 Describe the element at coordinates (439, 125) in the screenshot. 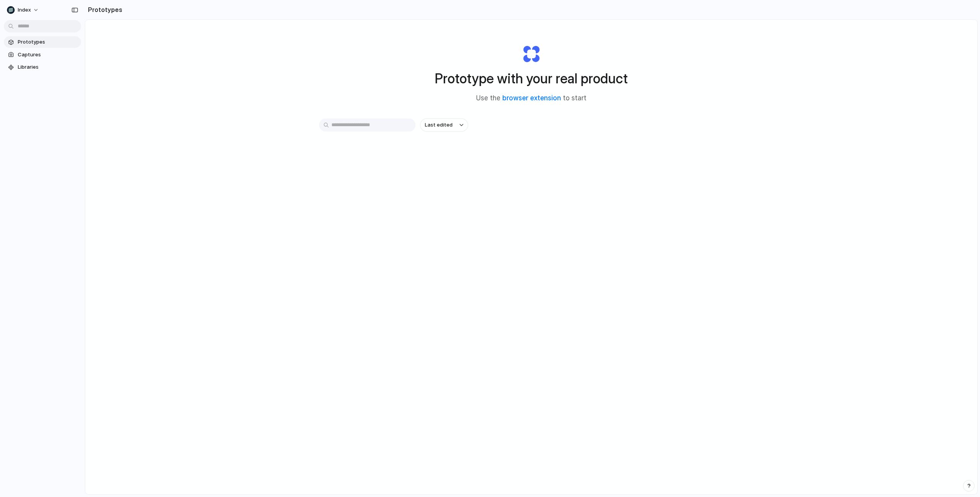

I see `span: Last edited` at that location.